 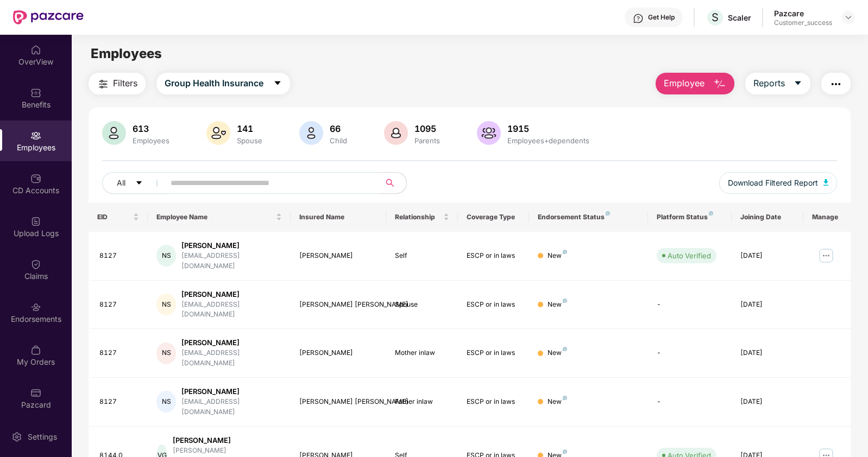 What do you see at coordinates (42, 437) in the screenshot?
I see `div: Settings` at bounding box center [42, 437].